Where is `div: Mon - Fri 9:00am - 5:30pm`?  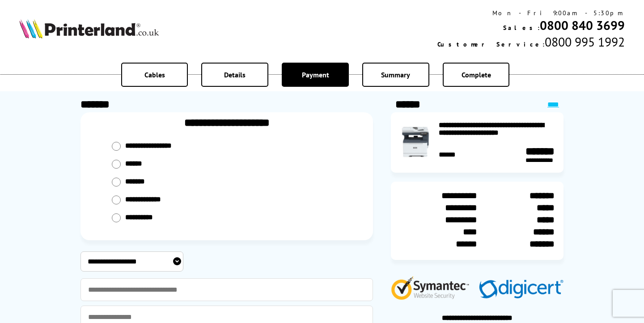 div: Mon - Fri 9:00am - 5:30pm is located at coordinates (530, 13).